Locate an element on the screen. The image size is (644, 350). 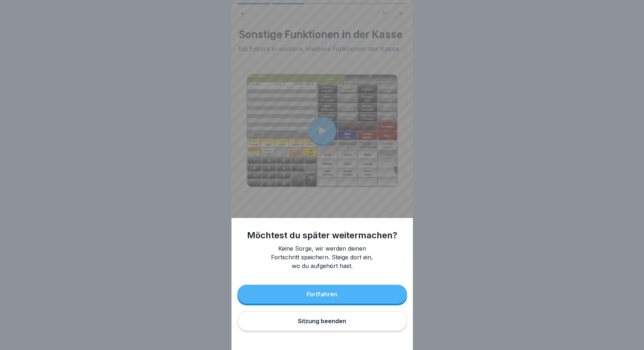
div: Sitzung beenden is located at coordinates (322, 321).